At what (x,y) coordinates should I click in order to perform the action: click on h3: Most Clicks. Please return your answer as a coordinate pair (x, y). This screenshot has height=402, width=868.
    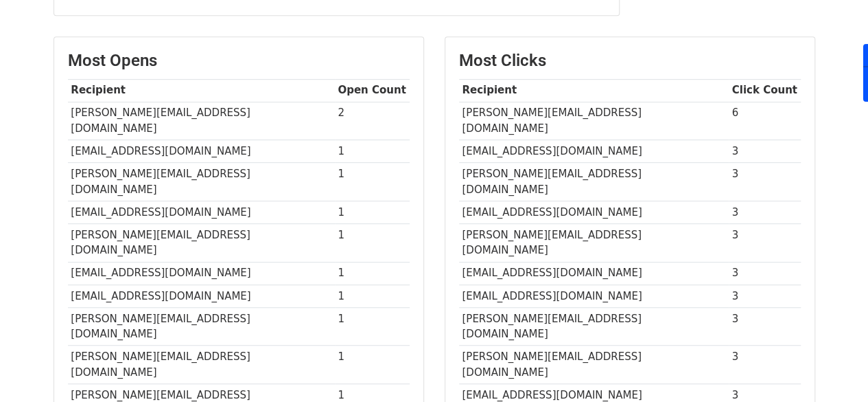
    Looking at the image, I should click on (630, 61).